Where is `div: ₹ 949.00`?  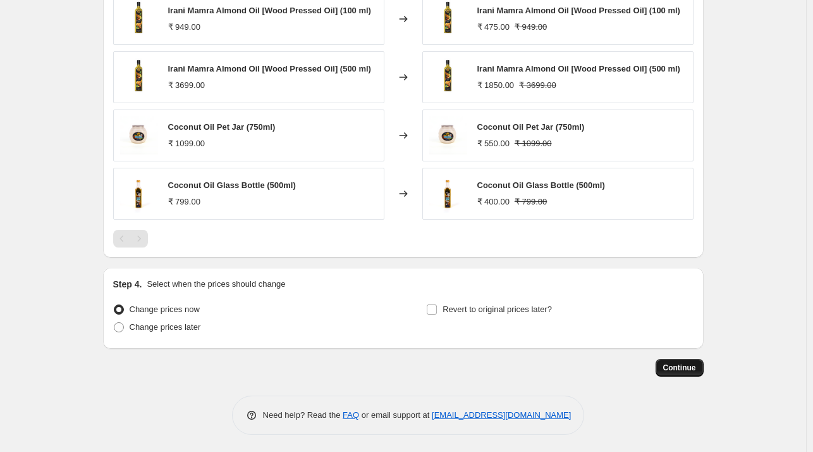
div: ₹ 949.00 is located at coordinates (184, 27).